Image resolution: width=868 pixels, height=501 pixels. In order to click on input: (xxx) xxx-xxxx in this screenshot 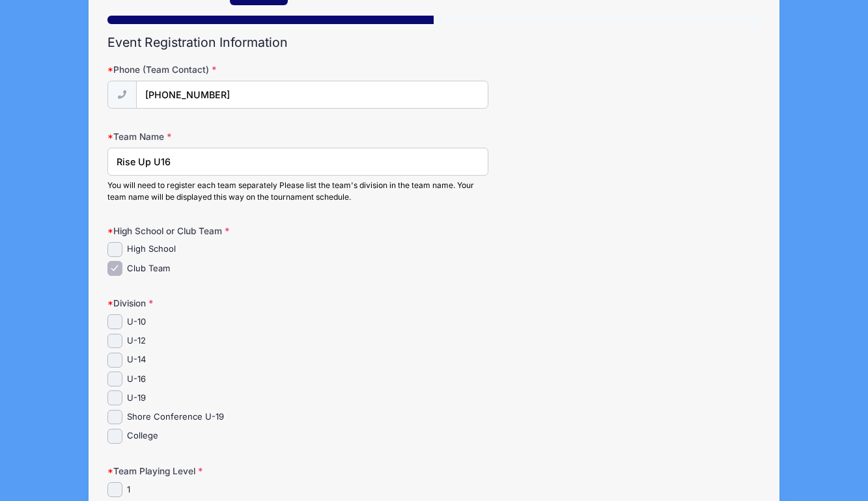, I will do `click(312, 95)`.